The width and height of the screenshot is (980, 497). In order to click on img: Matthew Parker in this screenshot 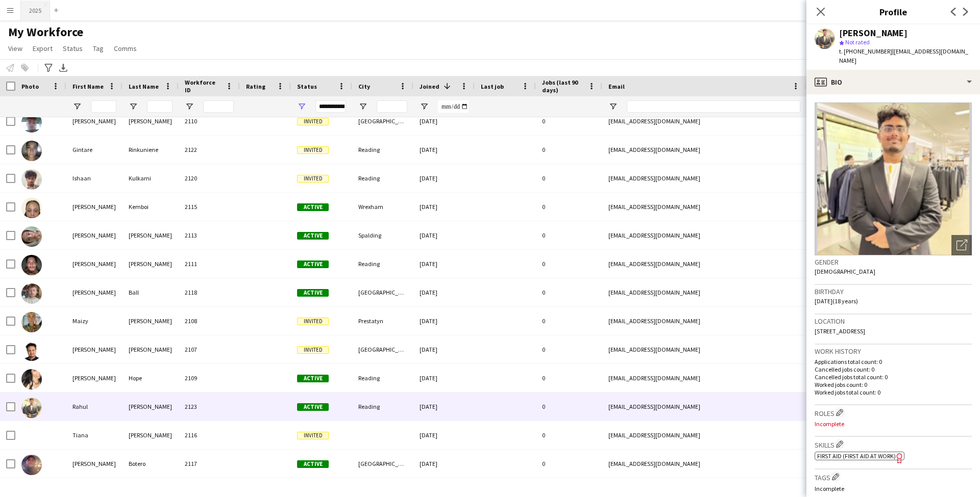, I will do `click(31, 351)`.